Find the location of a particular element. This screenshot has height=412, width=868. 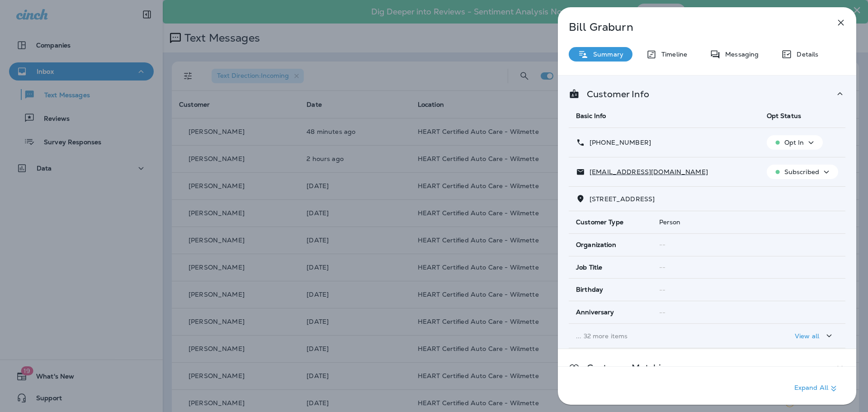

span: Job Title is located at coordinates (589, 267).